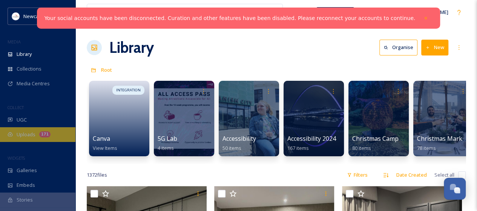 The height and width of the screenshot is (211, 477). What do you see at coordinates (15, 107) in the screenshot?
I see `span: COLLECT` at bounding box center [15, 107].